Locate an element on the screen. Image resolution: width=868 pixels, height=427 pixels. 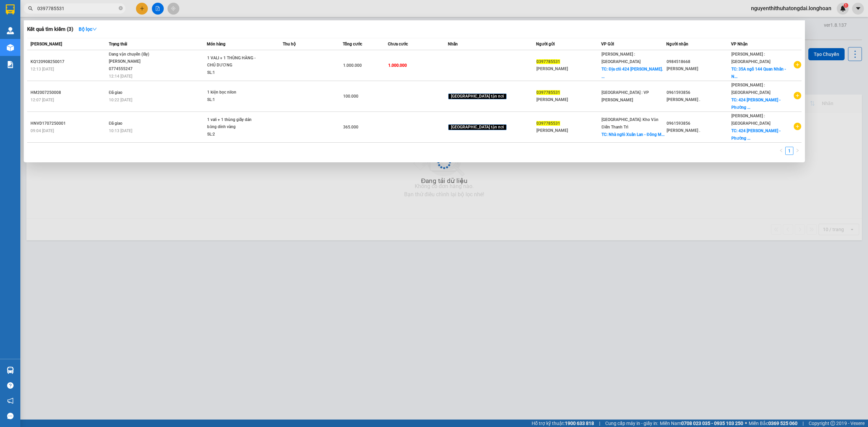
li: 1 is located at coordinates (789, 151).